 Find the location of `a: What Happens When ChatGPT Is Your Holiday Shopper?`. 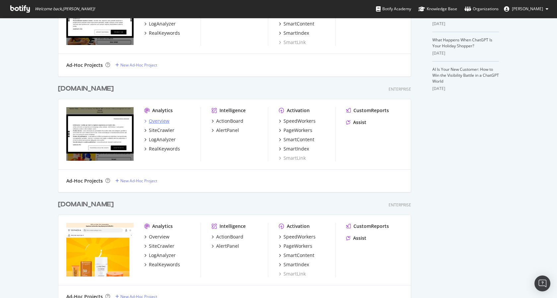

a: What Happens When ChatGPT Is Your Holiday Shopper? is located at coordinates (462, 43).